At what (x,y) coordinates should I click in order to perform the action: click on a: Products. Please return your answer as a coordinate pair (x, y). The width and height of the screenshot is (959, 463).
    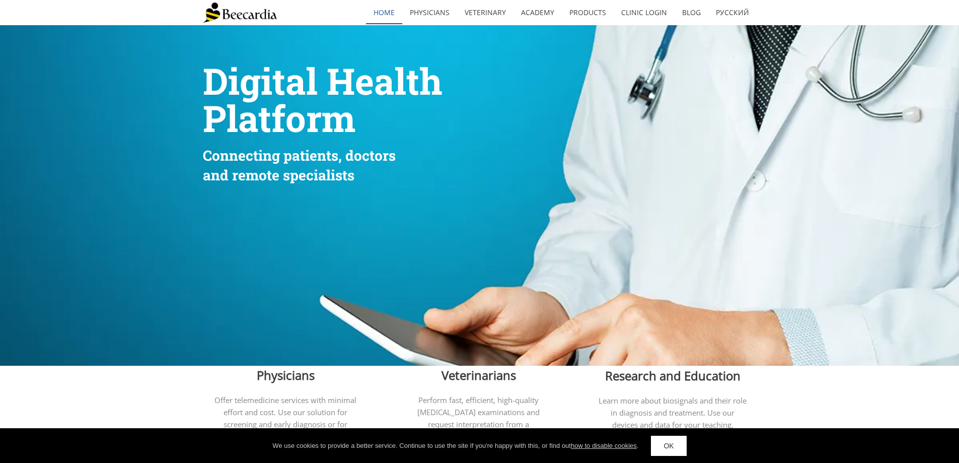
    Looking at the image, I should click on (587, 13).